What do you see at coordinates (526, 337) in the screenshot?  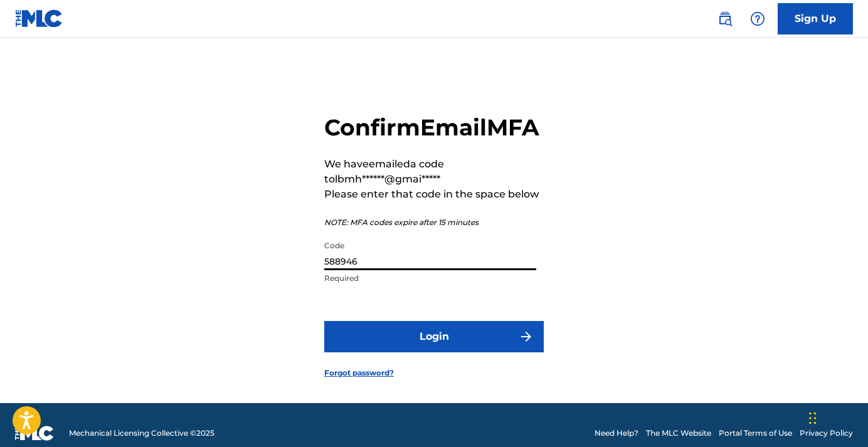 I see `img: f7272a7cc735f4ea7f67.svg` at bounding box center [526, 337].